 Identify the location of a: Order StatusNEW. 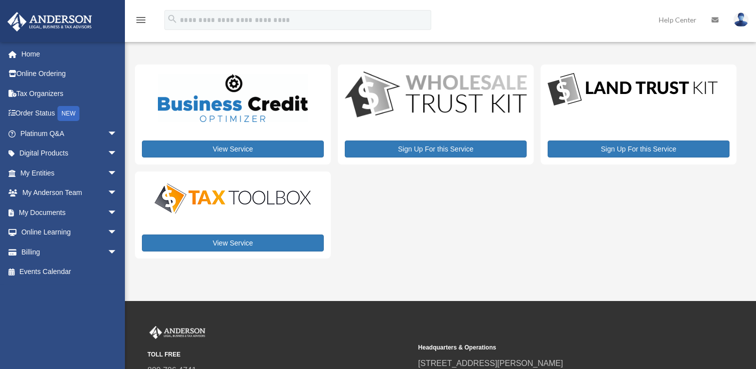
(69, 113).